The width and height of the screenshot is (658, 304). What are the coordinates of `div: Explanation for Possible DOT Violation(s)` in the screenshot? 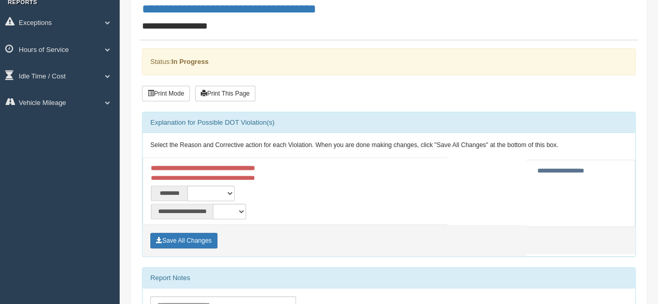 It's located at (389, 123).